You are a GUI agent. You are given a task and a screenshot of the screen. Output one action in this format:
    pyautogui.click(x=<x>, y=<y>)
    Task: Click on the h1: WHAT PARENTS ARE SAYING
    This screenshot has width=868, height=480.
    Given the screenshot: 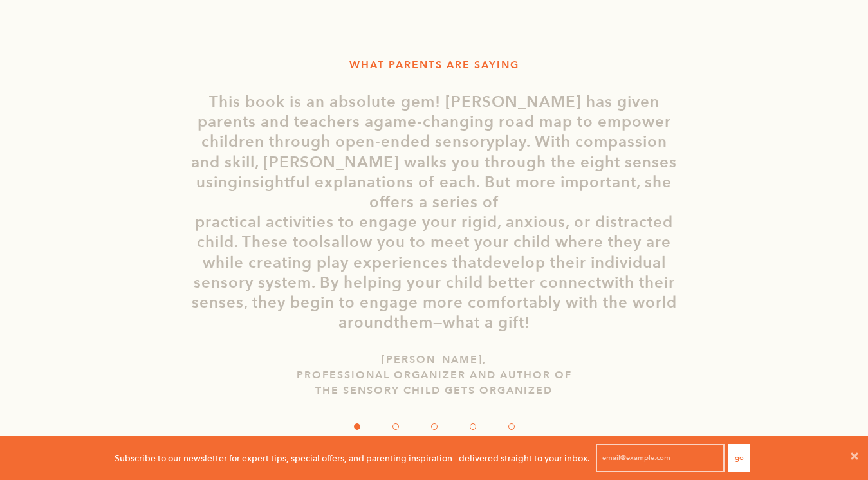 What is the action you would take?
    pyautogui.click(x=435, y=65)
    